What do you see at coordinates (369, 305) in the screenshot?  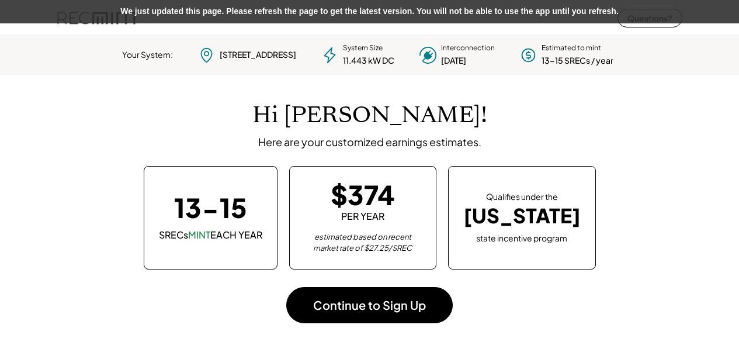 I see `button: Continue to Sign Up` at bounding box center [369, 305].